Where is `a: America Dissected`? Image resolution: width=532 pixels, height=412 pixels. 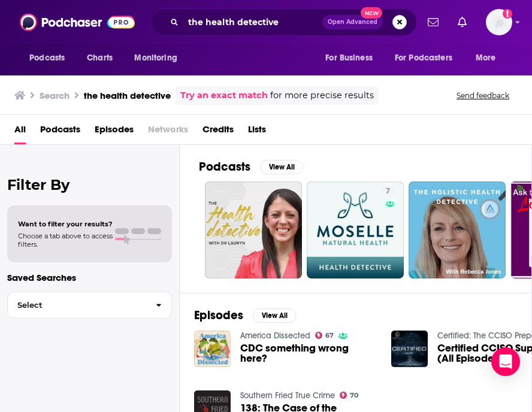 a: America Dissected is located at coordinates (275, 335).